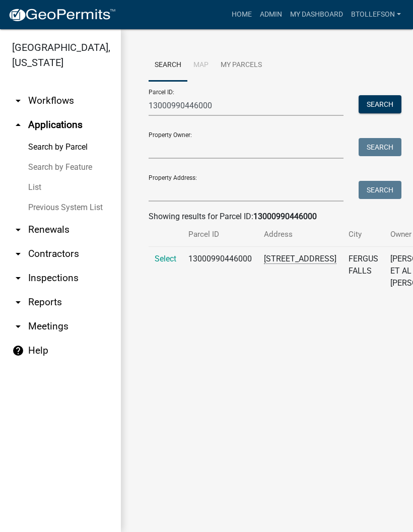  Describe the element at coordinates (266, 216) in the screenshot. I see `div: Showing results for Parcel ID:` at that location.